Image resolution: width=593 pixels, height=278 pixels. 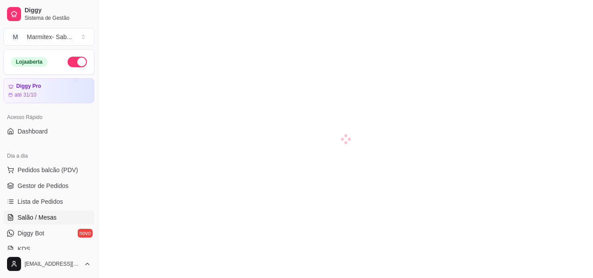 I want to click on span: Dashboard, so click(x=32, y=131).